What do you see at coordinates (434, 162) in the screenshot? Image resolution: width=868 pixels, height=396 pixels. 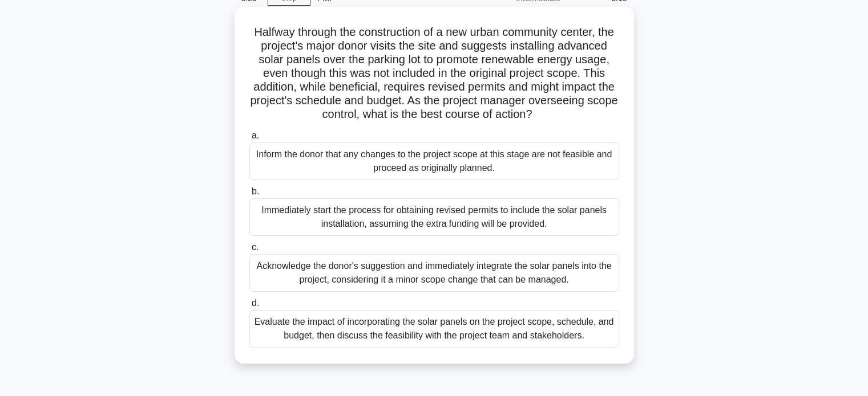 I see `div: Inform the donor that any changes to the project scope at this stage are not feasible and proceed...` at bounding box center [434, 162].